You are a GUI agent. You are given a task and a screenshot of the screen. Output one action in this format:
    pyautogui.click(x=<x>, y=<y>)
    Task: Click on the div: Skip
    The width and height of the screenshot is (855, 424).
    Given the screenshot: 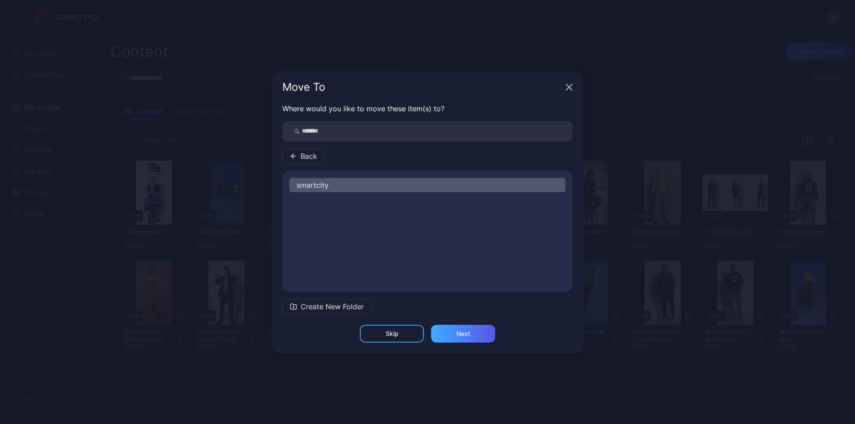 What is the action you would take?
    pyautogui.click(x=392, y=334)
    